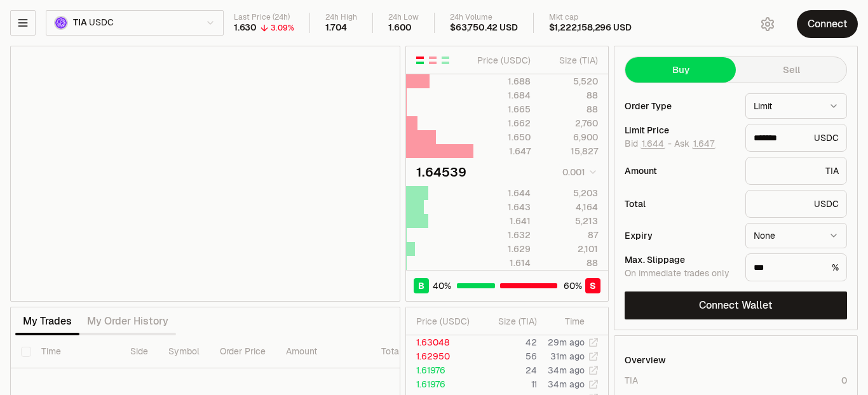 The image size is (868, 395). Describe the element at coordinates (502, 123) in the screenshot. I see `div: 1.662` at that location.